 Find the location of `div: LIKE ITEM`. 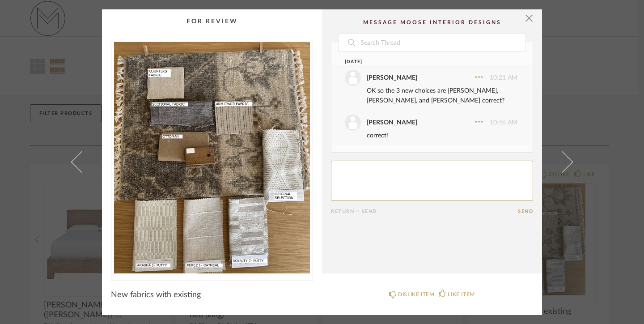

div: LIKE ITEM is located at coordinates (461, 294).